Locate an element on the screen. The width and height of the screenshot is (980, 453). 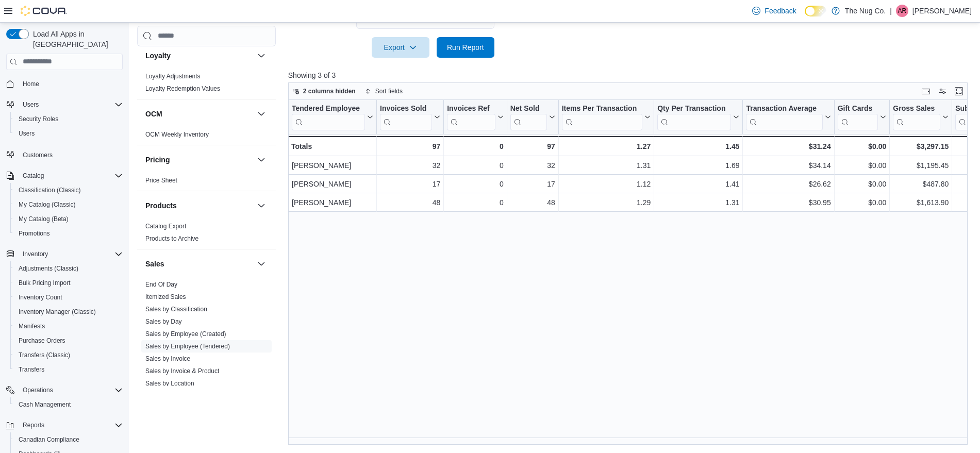
button: Tendered Employee is located at coordinates (332, 117).